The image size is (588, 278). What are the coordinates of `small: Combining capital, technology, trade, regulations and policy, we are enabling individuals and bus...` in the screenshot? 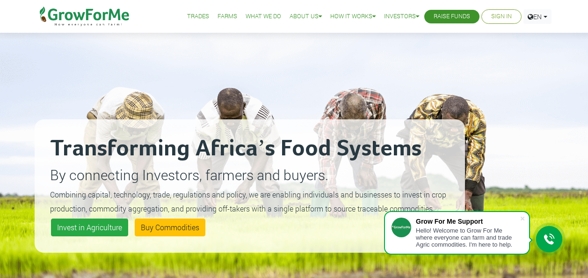 It's located at (248, 201).